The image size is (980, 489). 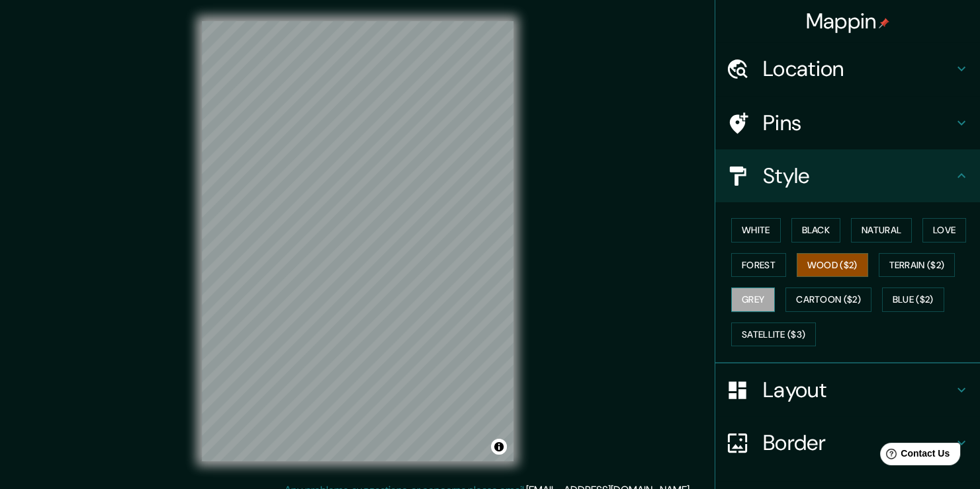 I want to click on h4: Border, so click(x=858, y=443).